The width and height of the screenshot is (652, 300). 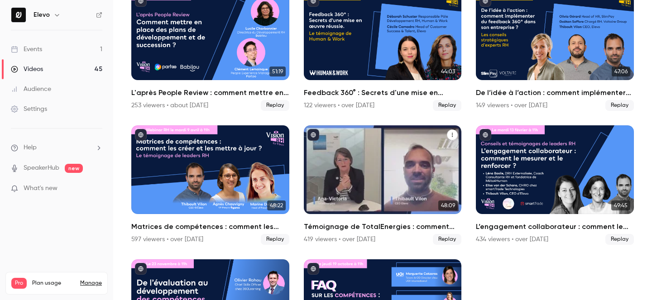 What do you see at coordinates (74, 169) in the screenshot?
I see `span: new` at bounding box center [74, 169].